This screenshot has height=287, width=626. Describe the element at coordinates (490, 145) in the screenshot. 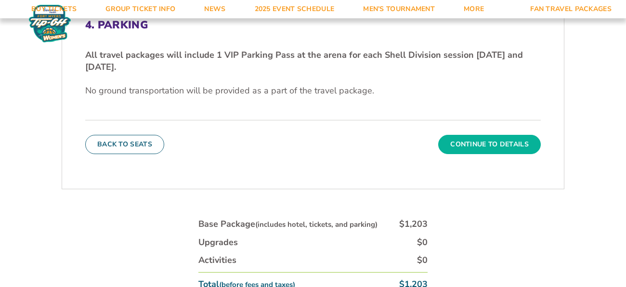

I see `button: Continue To Details` at that location.